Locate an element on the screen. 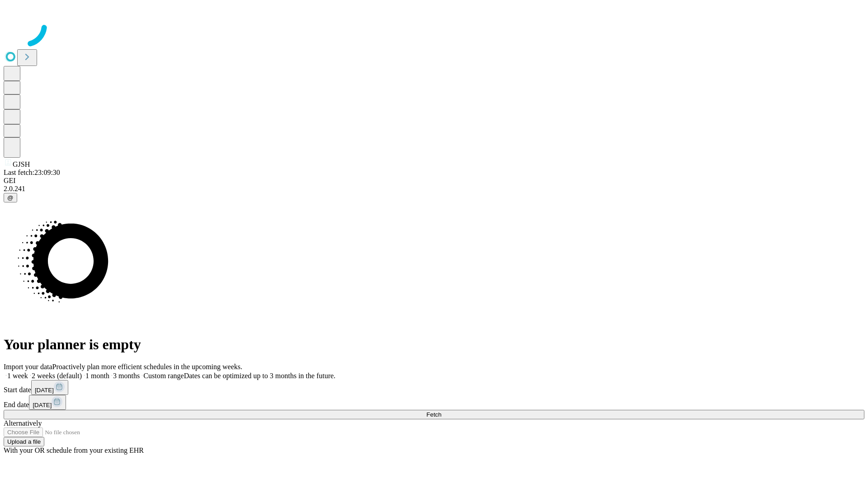 The height and width of the screenshot is (488, 868). span: Proactively plan more efficient schedules in the upcoming weeks. is located at coordinates (148, 367).